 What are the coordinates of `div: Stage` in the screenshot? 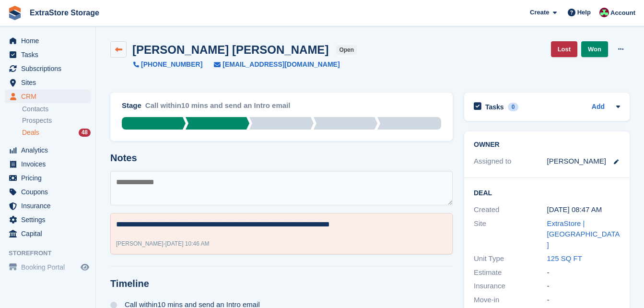 It's located at (131, 106).